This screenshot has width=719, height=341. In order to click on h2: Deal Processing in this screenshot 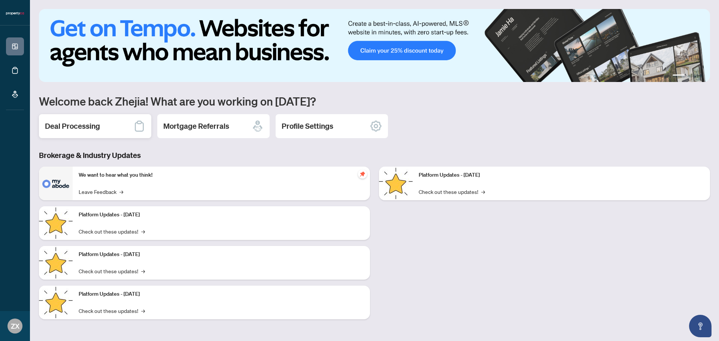, I will do `click(72, 126)`.